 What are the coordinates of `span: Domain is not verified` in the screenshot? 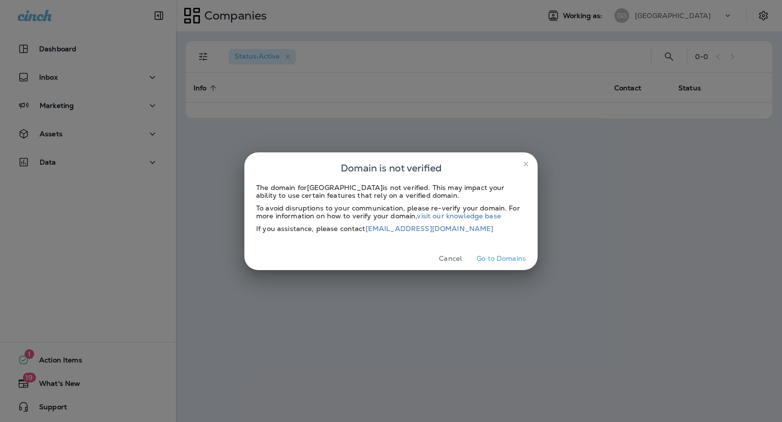 It's located at (391, 168).